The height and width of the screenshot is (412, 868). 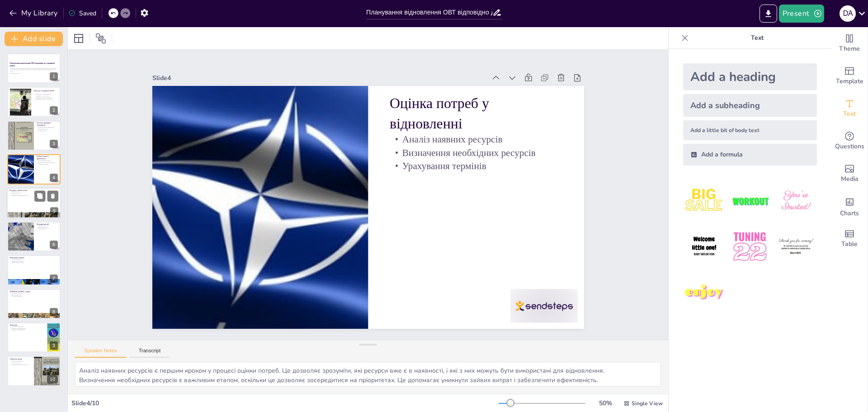 What do you see at coordinates (285, 403) in the screenshot?
I see `div: Slide 4 / 10` at bounding box center [285, 403].